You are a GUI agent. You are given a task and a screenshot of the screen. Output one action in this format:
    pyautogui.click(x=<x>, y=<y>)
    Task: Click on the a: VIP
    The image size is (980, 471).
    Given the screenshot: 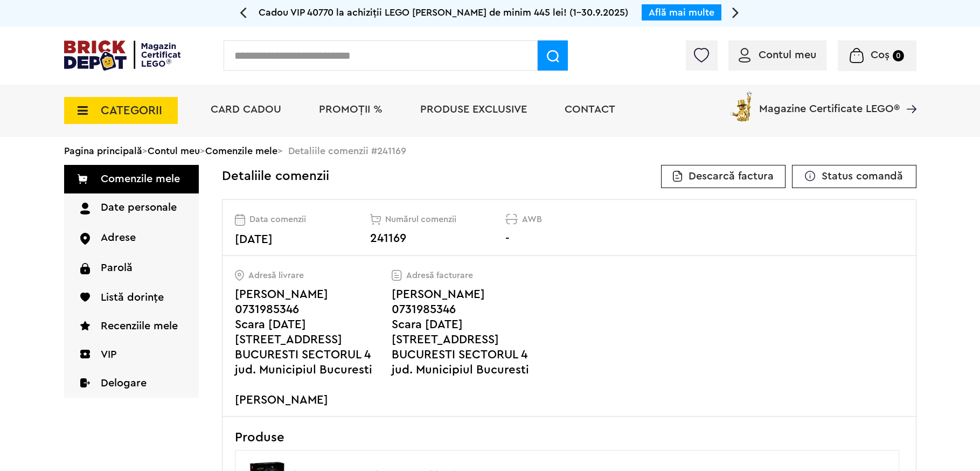 What is the action you would take?
    pyautogui.click(x=131, y=354)
    